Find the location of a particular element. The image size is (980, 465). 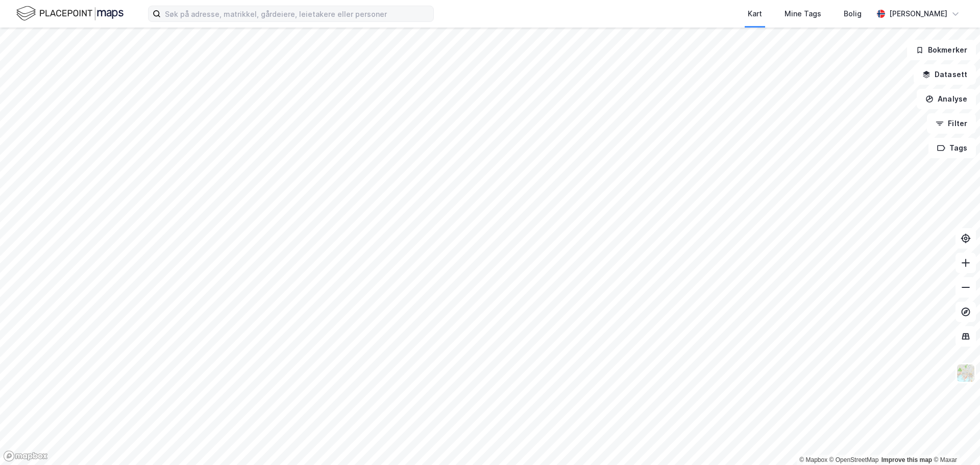

a: Improve this map is located at coordinates (907, 460).